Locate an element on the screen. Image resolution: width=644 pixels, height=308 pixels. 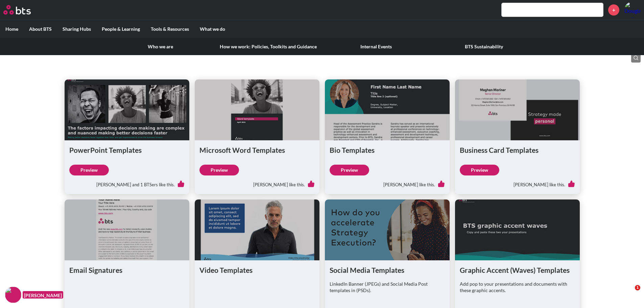
h1: Bio Templates is located at coordinates (387, 150).